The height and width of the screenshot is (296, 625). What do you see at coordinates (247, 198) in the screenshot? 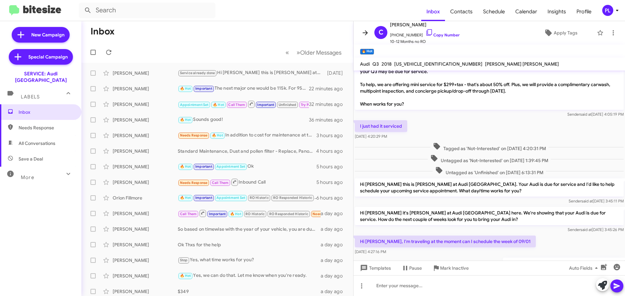
I see `div: Thank you for letting us know. Have a wonderful day!` at bounding box center [247, 198].